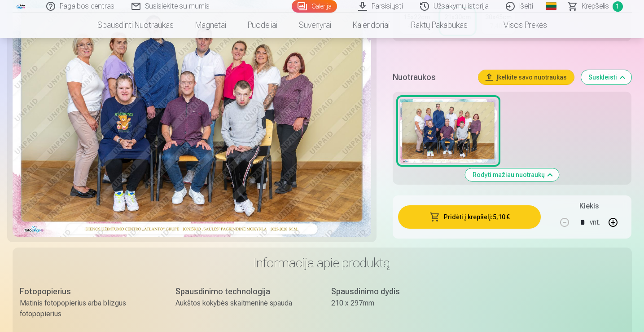 This screenshot has width=644, height=332. Describe the element at coordinates (589, 206) in the screenshot. I see `h5: Kiekis` at that location.